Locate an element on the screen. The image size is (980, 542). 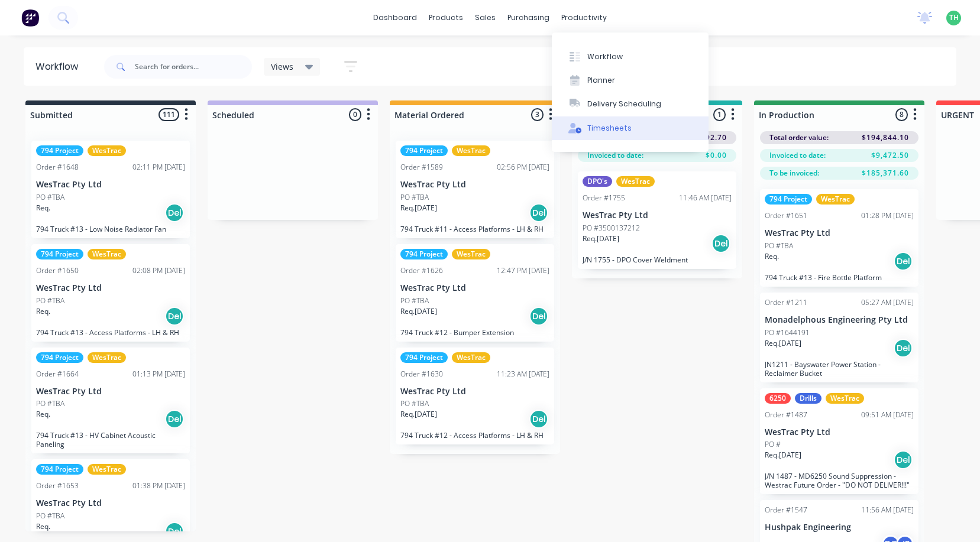
div: products is located at coordinates (446, 18).